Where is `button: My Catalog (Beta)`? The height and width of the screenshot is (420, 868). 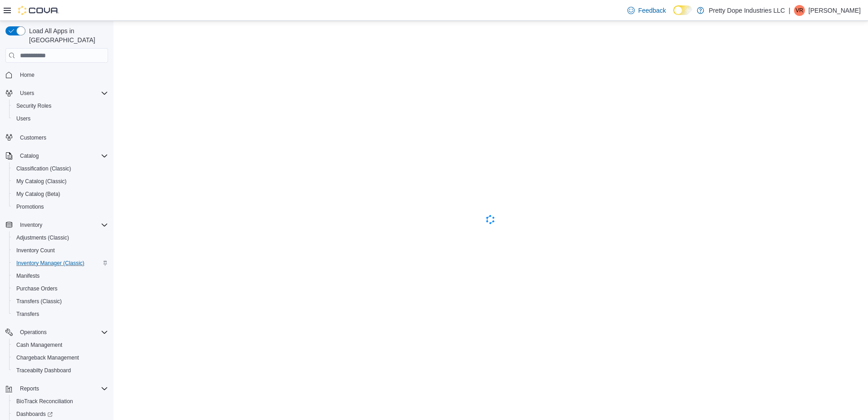 button: My Catalog (Beta) is located at coordinates (60, 194).